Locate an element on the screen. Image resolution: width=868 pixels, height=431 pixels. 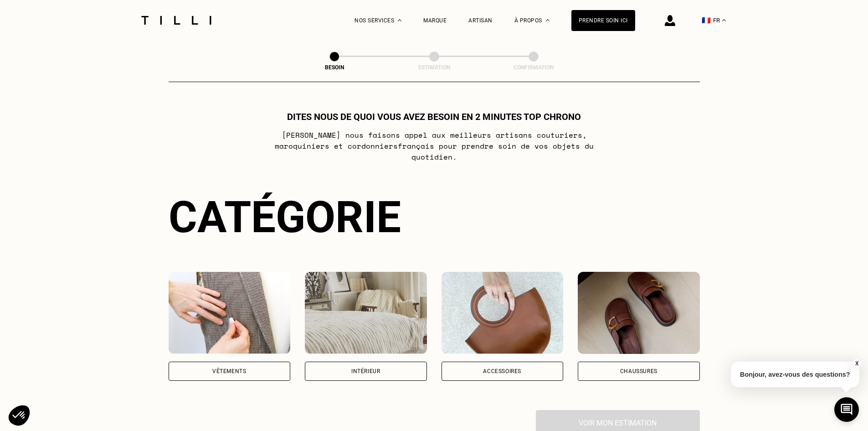
p: Bonjour, avez-vous des questions? is located at coordinates (795, 375).